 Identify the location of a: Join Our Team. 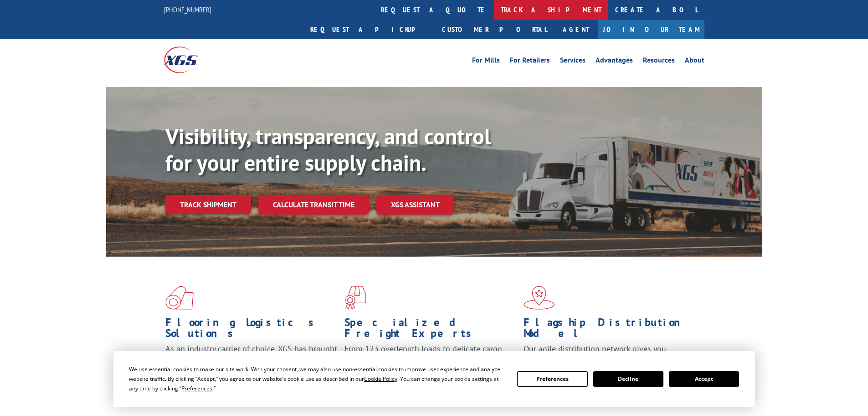
(652, 29).